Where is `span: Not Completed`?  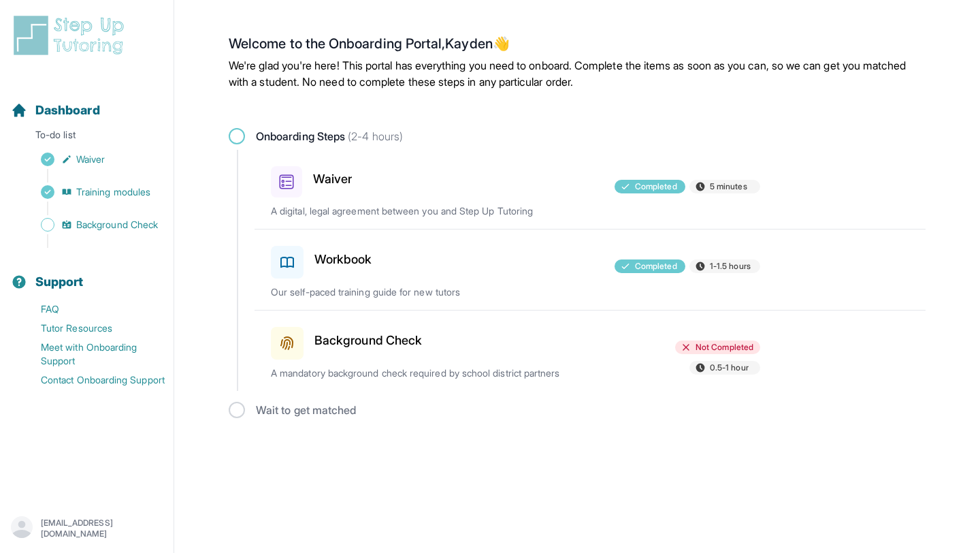 span: Not Completed is located at coordinates (724, 347).